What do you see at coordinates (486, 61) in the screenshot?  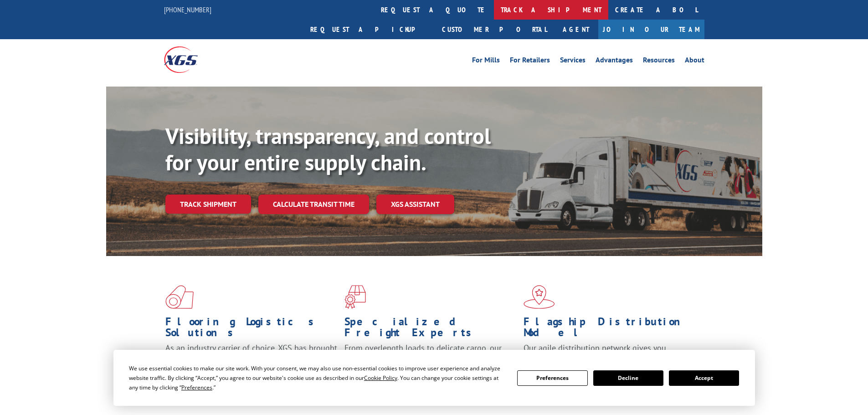 I see `a: For Mills` at bounding box center [486, 61].